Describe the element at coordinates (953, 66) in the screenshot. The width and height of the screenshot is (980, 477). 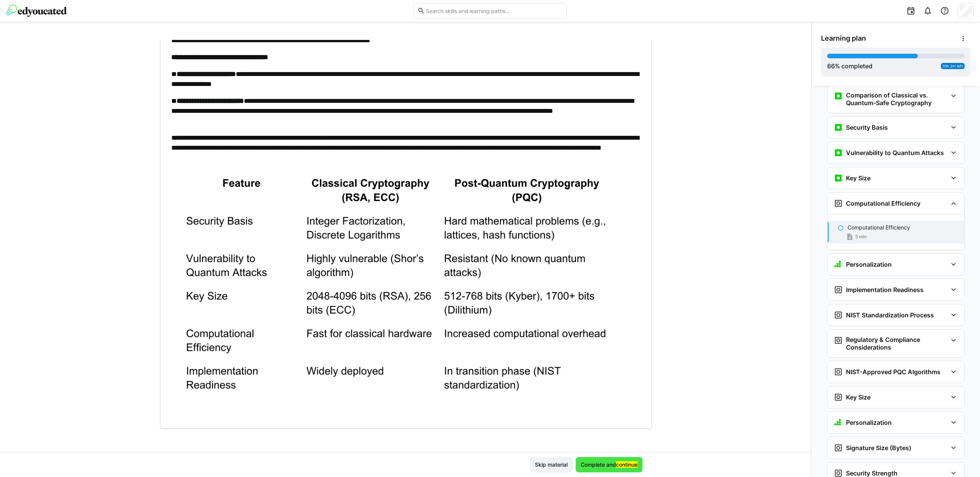
I see `span: 10h 2m left` at that location.